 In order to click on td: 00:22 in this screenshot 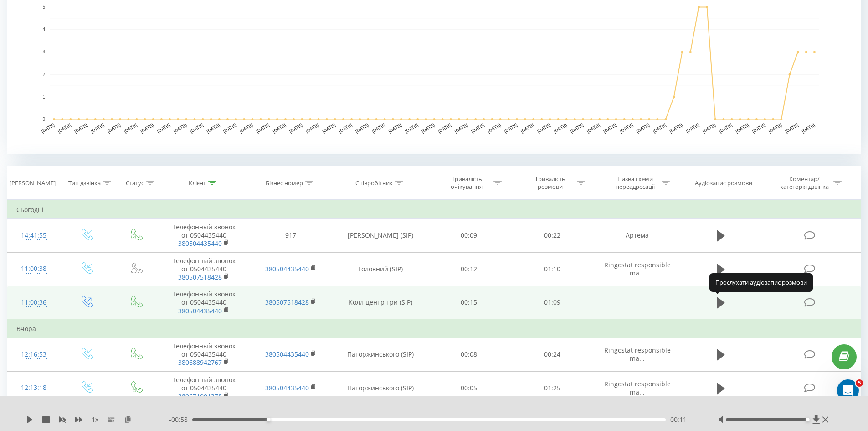, I will do `click(552, 236)`.